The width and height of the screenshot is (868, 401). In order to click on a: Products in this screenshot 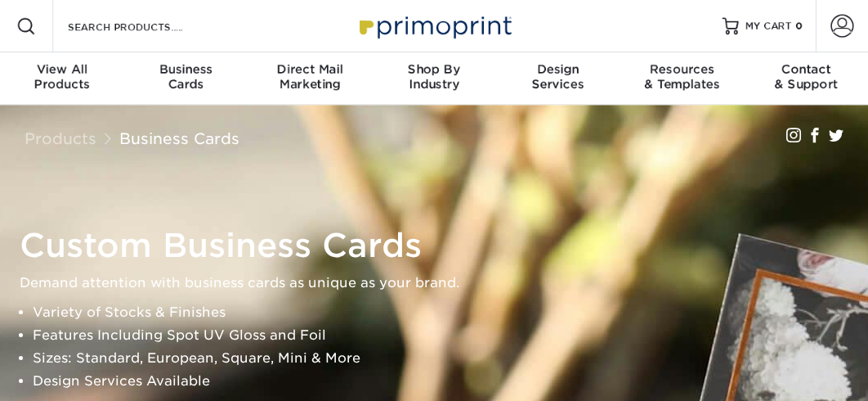, I will do `click(61, 138)`.